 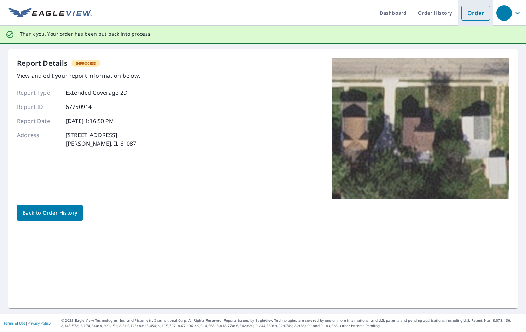 I want to click on p: Report Details, so click(x=42, y=63).